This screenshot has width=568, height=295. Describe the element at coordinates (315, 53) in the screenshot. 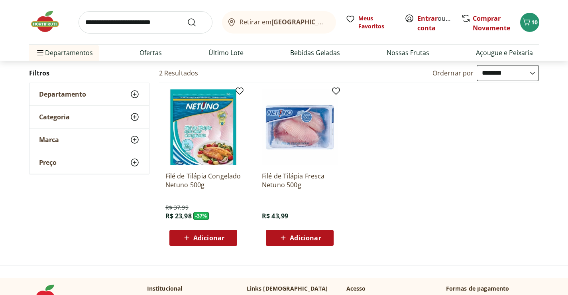

I see `a: Bebidas Geladas` at that location.